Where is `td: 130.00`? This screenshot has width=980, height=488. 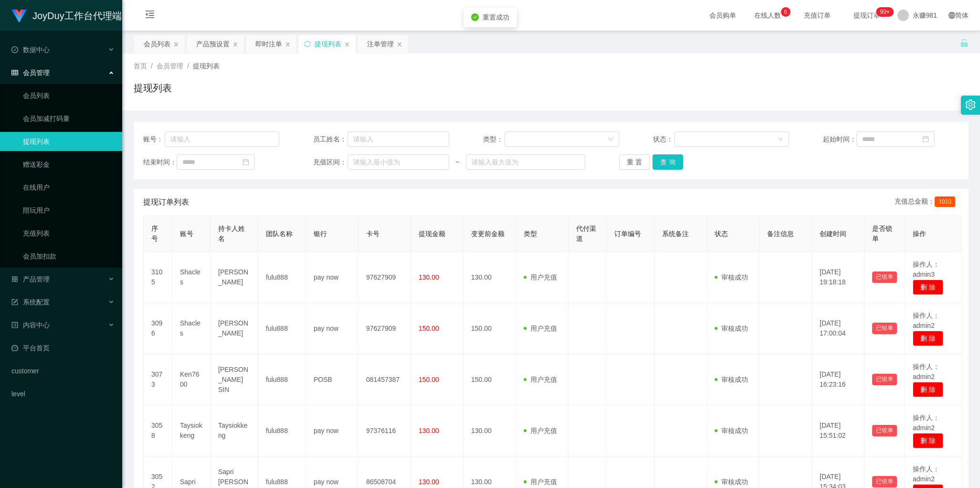 td: 130.00 is located at coordinates (490, 277).